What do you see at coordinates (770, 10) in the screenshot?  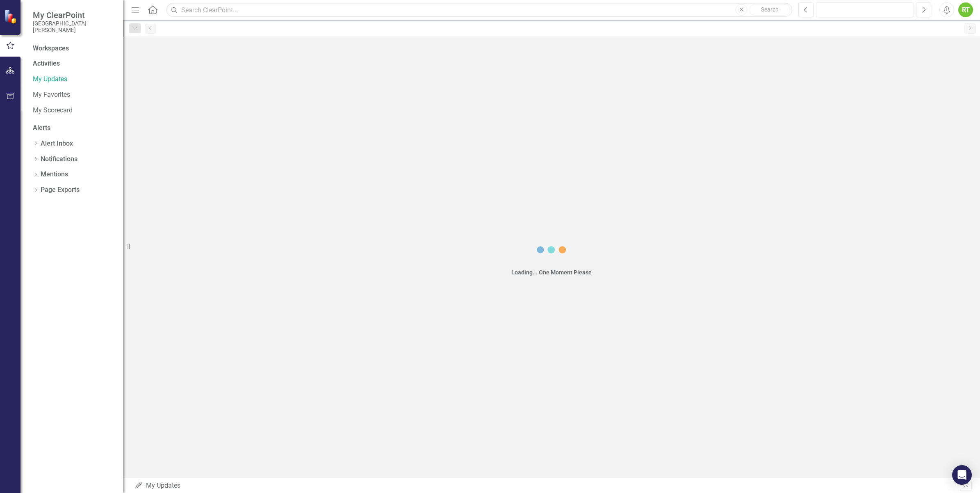 I see `button: Search` at bounding box center [770, 10].